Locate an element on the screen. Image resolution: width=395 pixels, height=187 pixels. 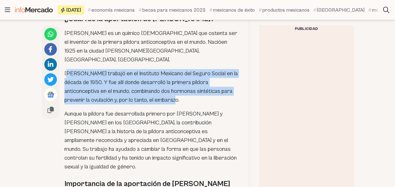
img: Infomercado México logo is located at coordinates (34, 10).